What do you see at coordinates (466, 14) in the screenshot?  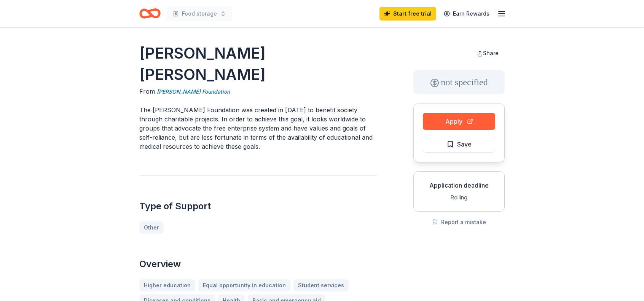 I see `a: Earn Rewards` at bounding box center [466, 14].